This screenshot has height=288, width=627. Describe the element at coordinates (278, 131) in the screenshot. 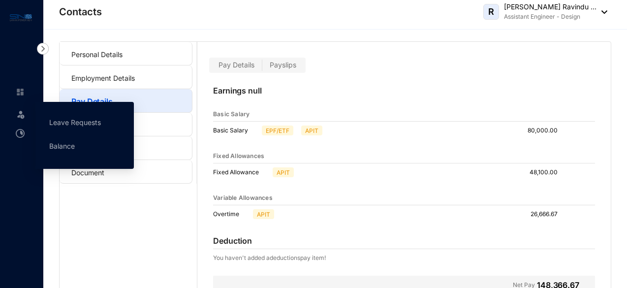

I see `p: EPF/ETF` at that location.